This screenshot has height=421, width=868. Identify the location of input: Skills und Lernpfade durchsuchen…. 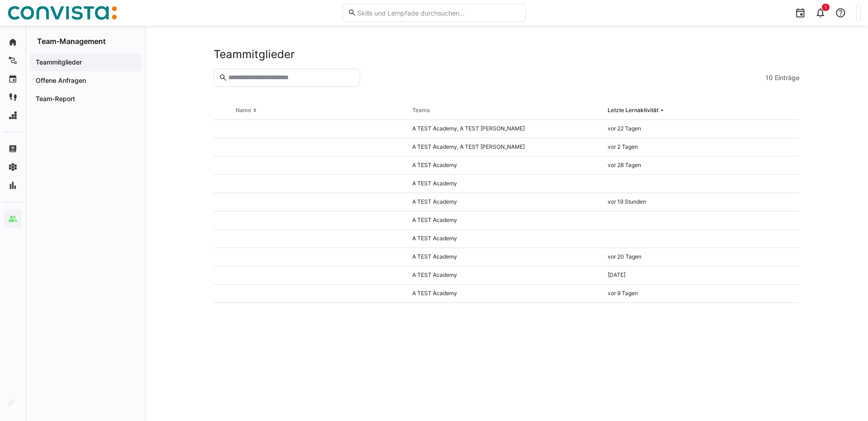
(438, 13).